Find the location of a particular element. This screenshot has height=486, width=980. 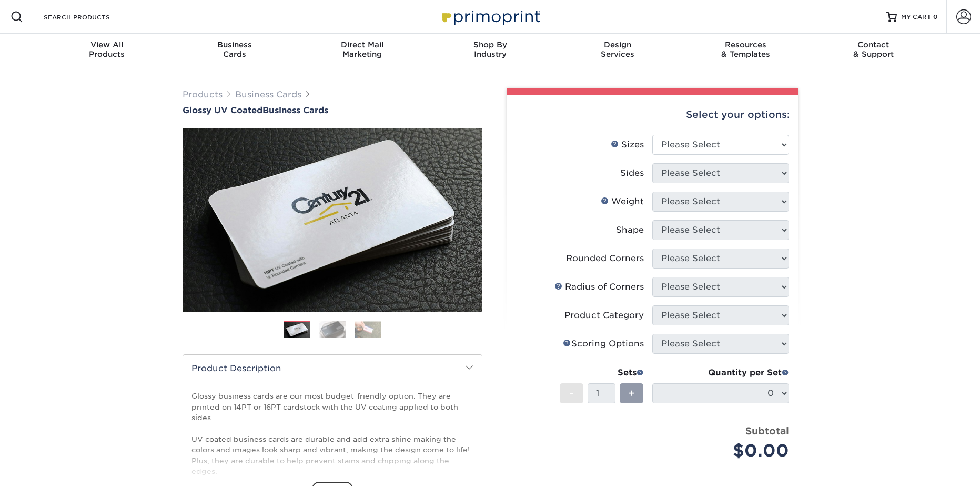

img: Primoprint is located at coordinates (490, 16).